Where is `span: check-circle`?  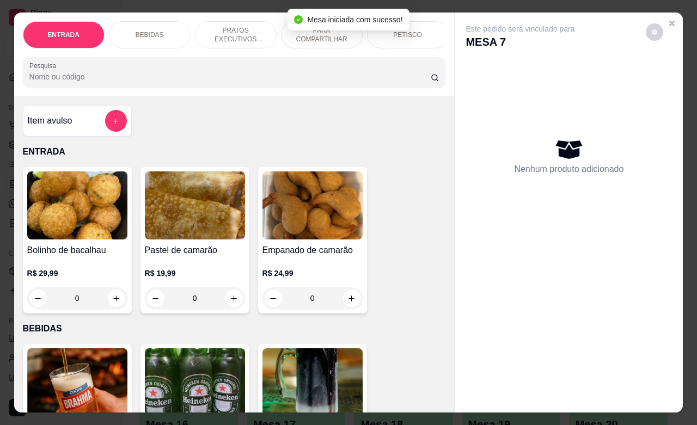
span: check-circle is located at coordinates (298, 20).